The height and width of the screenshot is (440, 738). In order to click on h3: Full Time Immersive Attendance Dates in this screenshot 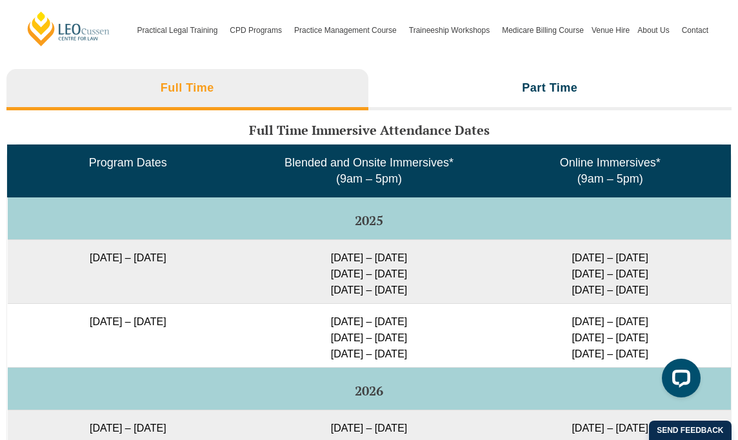, I will do `click(369, 130)`.